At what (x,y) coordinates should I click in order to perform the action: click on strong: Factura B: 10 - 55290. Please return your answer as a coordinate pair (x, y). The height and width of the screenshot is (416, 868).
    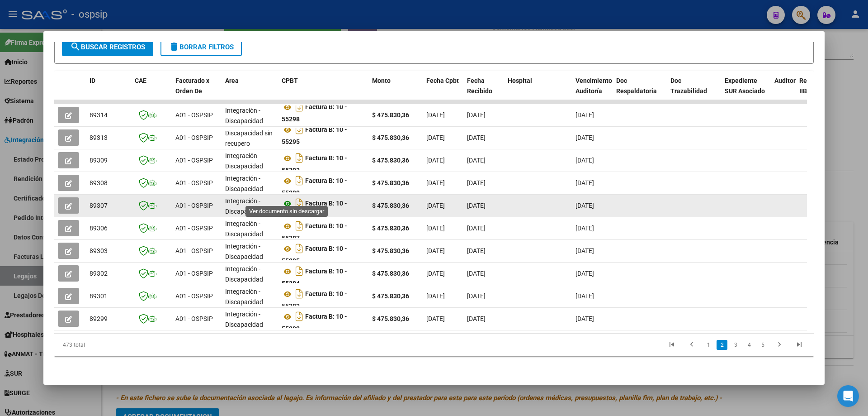
    Looking at the image, I should click on (315, 187).